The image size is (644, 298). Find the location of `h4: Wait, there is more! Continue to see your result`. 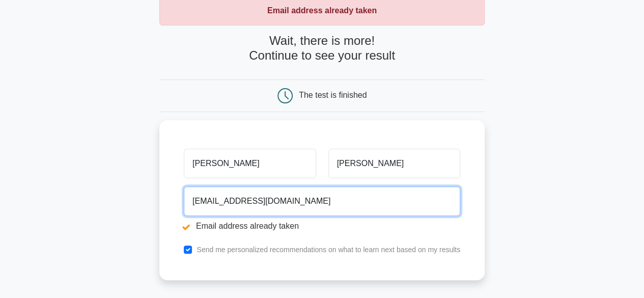

h4: Wait, there is more! Continue to see your result is located at coordinates (322, 48).